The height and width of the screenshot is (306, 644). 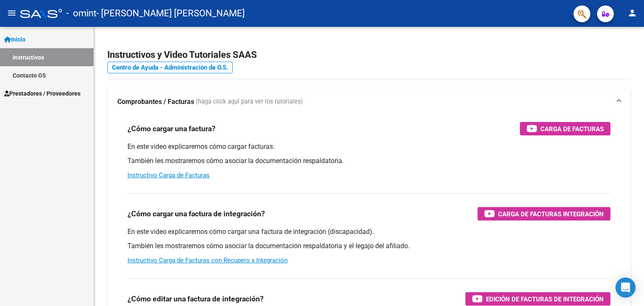 I want to click on span: Inicio, so click(x=15, y=39).